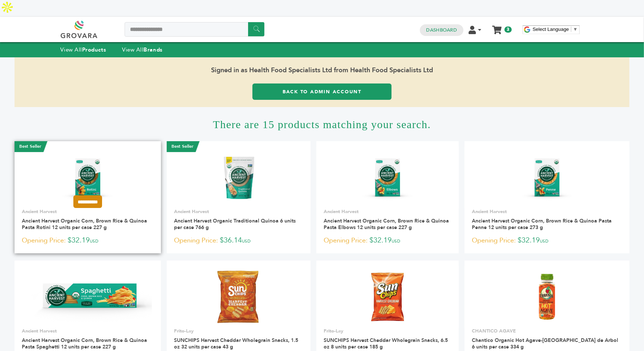  Describe the element at coordinates (388, 297) in the screenshot. I see `img: SUNCHIPS Harvest Cheddar Wholegrain Snacks, 6.5 oz 8 units per case 185 g` at that location.